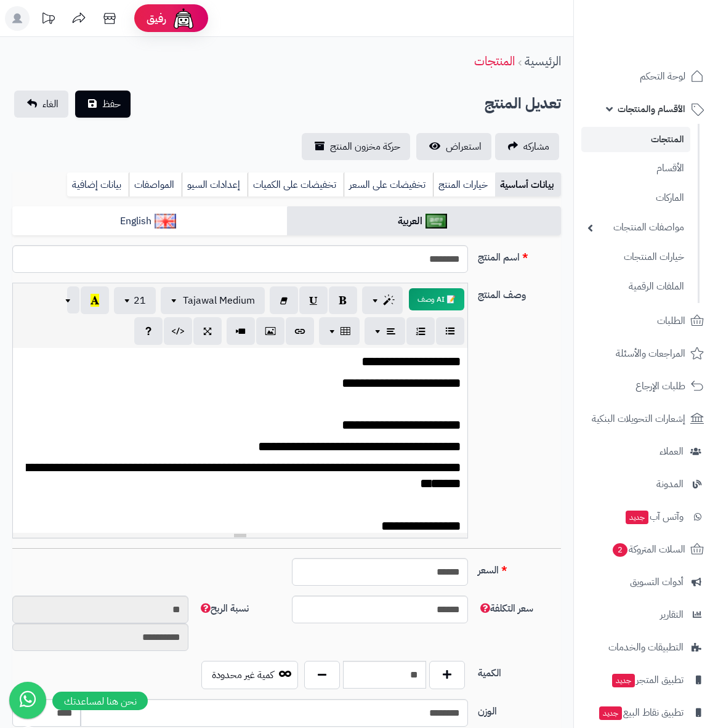 This screenshot has height=728, width=718. I want to click on a: English, so click(149, 221).